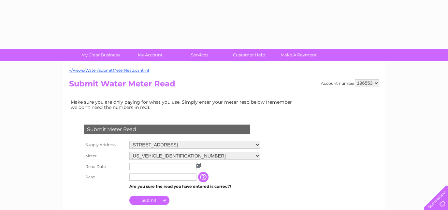 The image size is (448, 210). I want to click on a: Make A Payment, so click(298, 55).